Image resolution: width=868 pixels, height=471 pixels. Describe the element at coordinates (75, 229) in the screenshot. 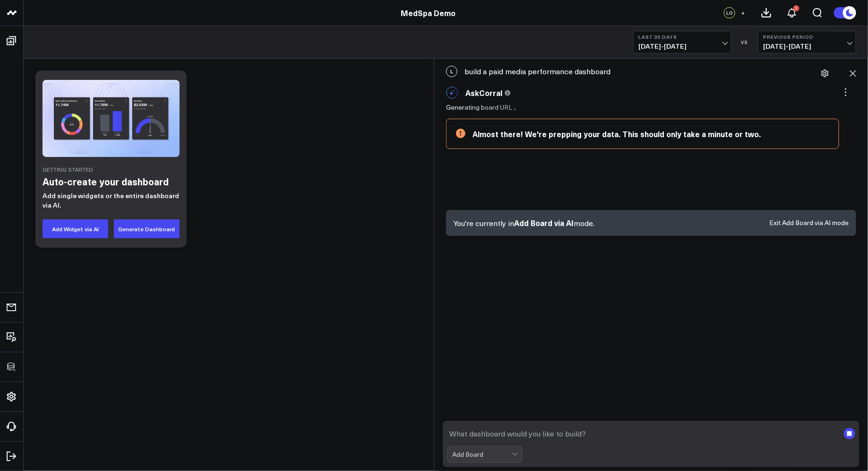

I see `button: Add Widget via AI` at that location.